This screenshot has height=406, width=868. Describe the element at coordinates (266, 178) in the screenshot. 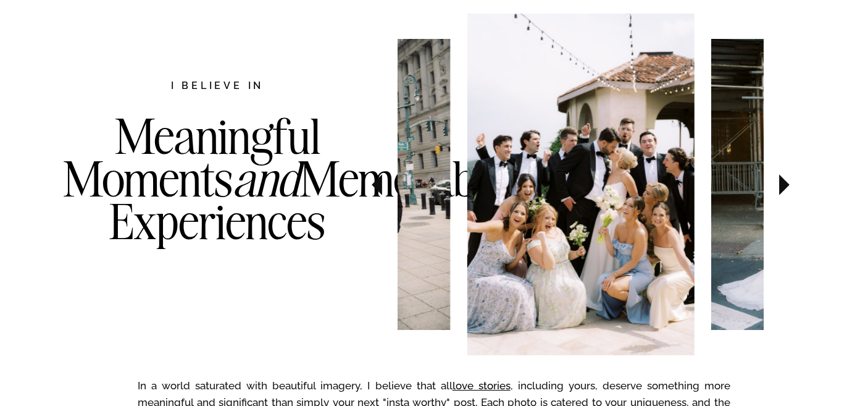

I see `i: and` at that location.